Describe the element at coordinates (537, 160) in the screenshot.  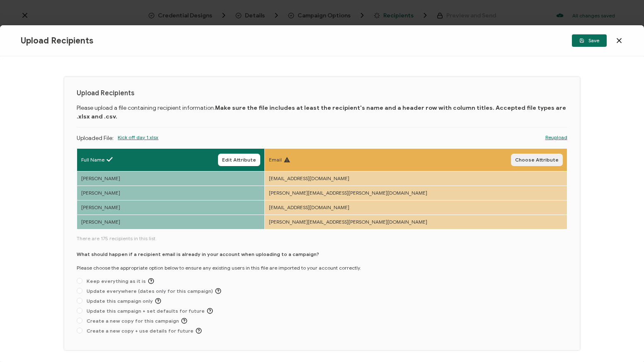
I see `button: Choose Attribute` at that location.